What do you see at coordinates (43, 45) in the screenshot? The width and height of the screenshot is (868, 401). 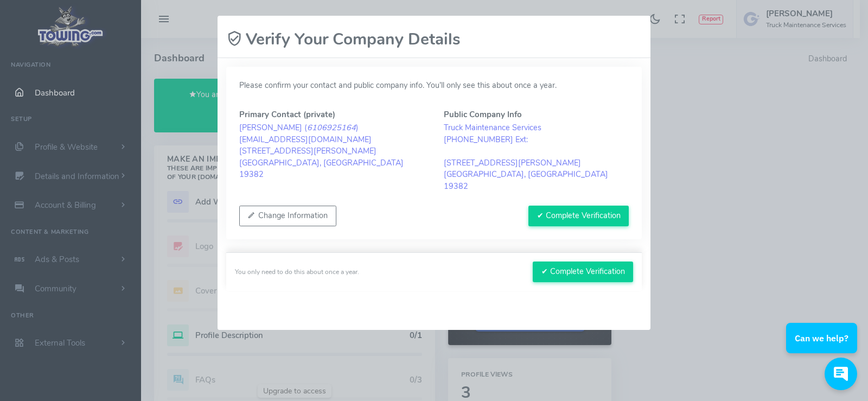 I see `button: Can we help?` at bounding box center [43, 45].